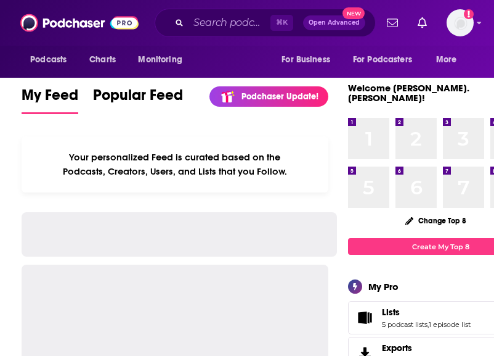  I want to click on span: New, so click(354, 13).